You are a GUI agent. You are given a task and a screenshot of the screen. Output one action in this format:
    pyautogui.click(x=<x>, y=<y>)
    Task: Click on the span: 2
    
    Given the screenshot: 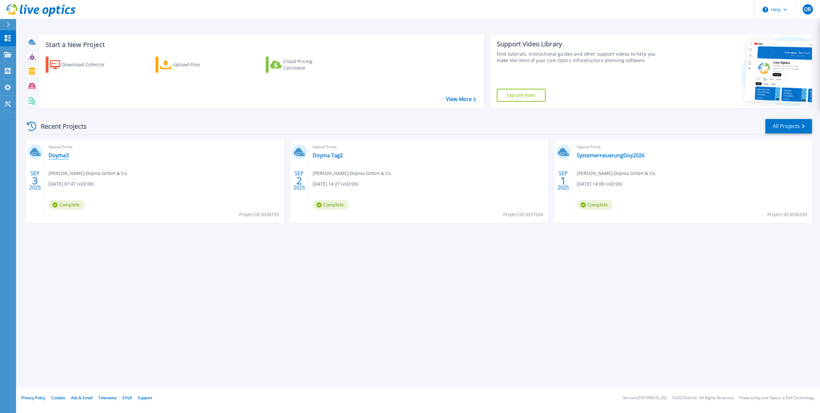 What is the action you would take?
    pyautogui.click(x=299, y=180)
    